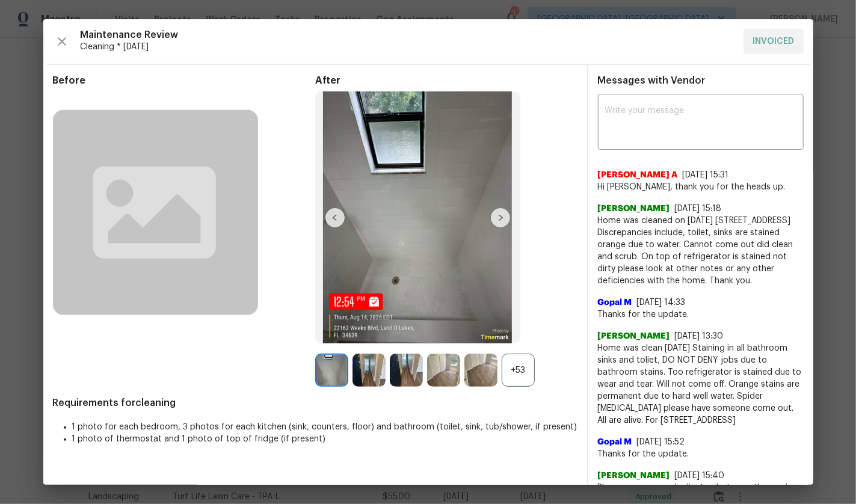  What do you see at coordinates (651, 81) in the screenshot?
I see `span: Messages with Vendor` at bounding box center [651, 81].